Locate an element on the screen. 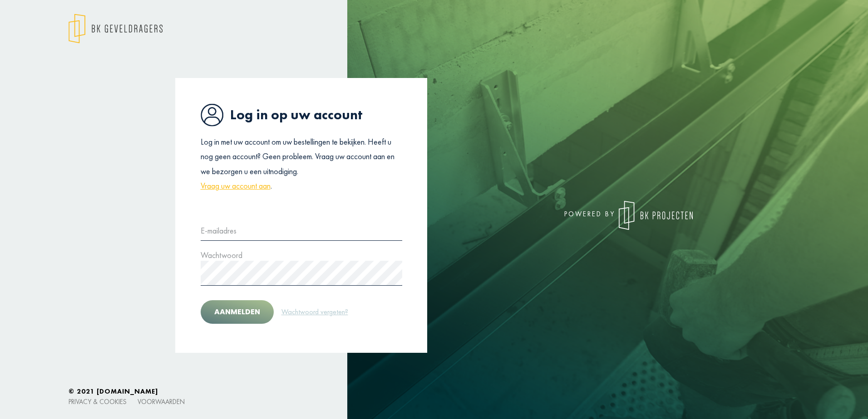 Image resolution: width=868 pixels, height=419 pixels. label: Wachtwoord is located at coordinates (222, 255).